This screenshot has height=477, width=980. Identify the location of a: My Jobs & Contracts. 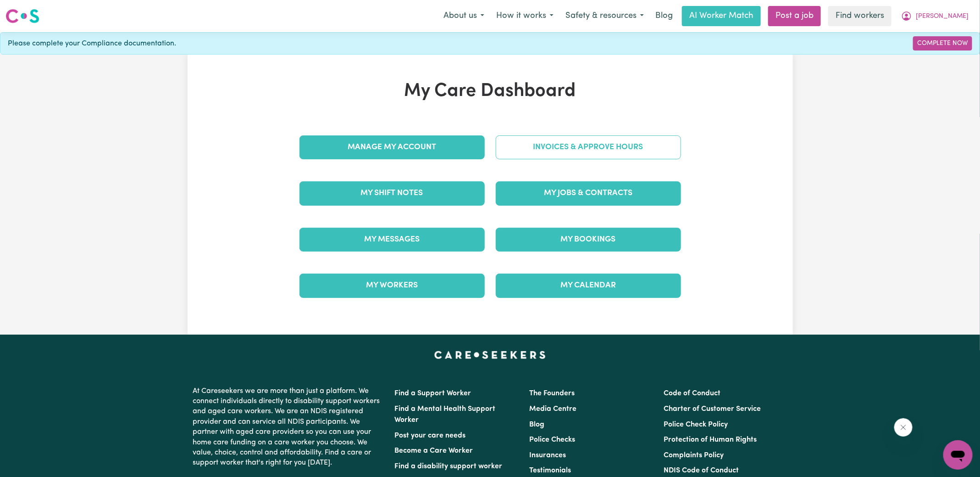
(589, 193).